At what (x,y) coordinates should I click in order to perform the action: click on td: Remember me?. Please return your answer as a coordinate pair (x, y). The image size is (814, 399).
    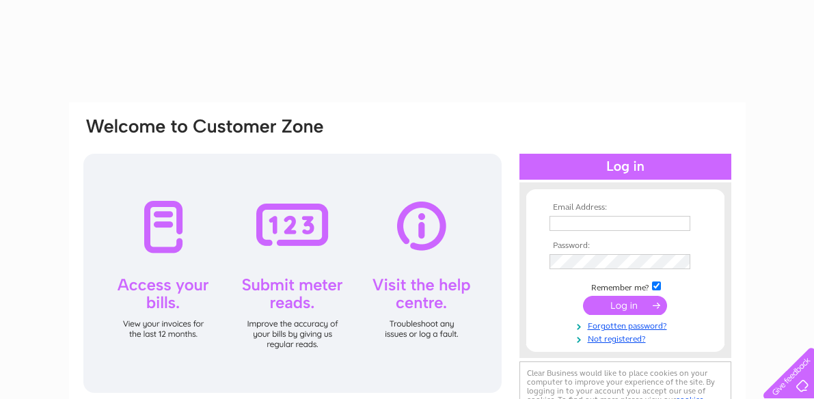
    Looking at the image, I should click on (625, 286).